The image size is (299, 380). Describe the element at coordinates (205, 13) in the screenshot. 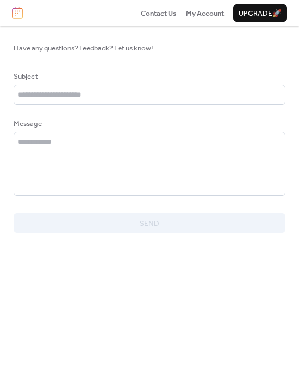

I see `a: My Account` at that location.